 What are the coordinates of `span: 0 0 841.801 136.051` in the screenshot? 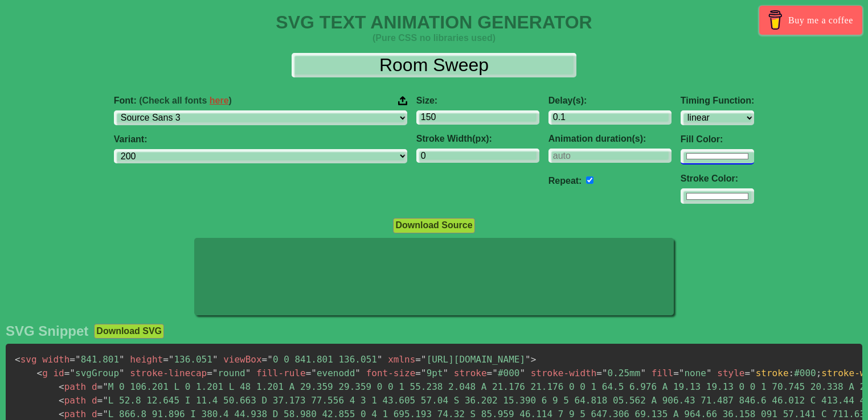 It's located at (322, 359).